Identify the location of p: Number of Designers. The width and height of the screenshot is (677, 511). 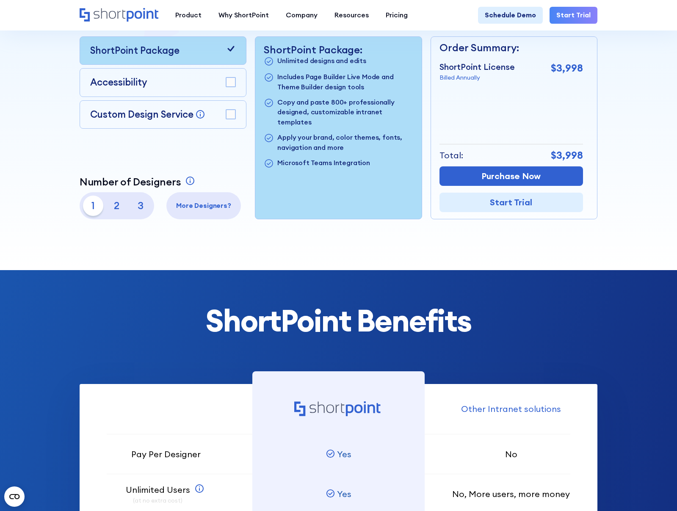
(130, 182).